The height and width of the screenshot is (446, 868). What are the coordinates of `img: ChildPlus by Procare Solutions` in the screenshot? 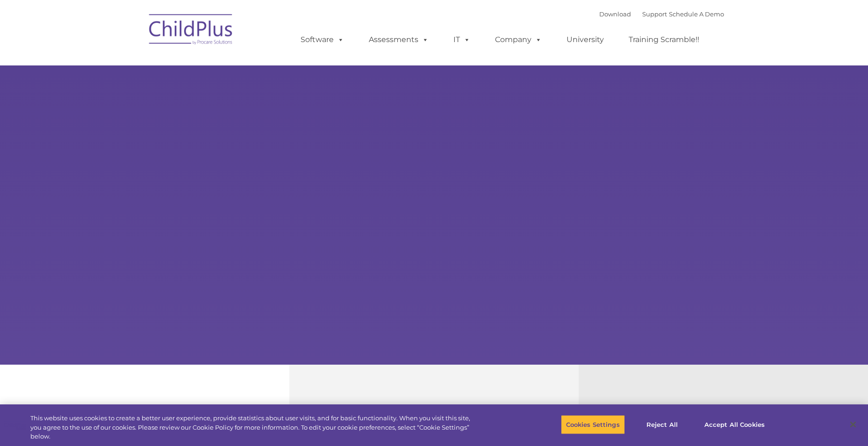 It's located at (191, 31).